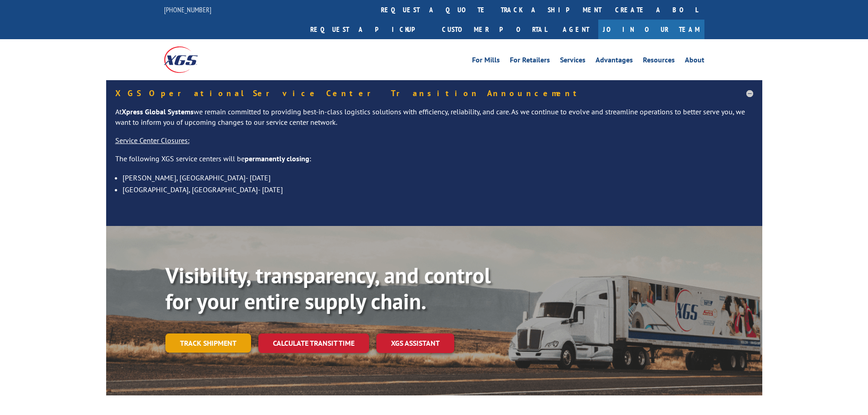  What do you see at coordinates (434, 93) in the screenshot?
I see `h5: XGS Operational Service Center Transition Announcement` at bounding box center [434, 93].